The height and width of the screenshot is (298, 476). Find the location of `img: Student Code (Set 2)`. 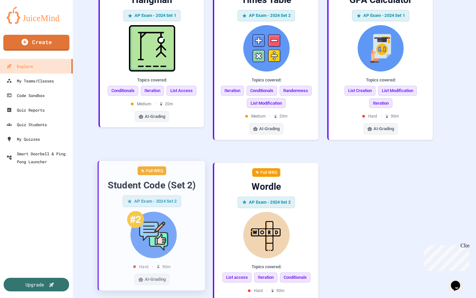

img: Student Code (Set 2) is located at coordinates (152, 234).